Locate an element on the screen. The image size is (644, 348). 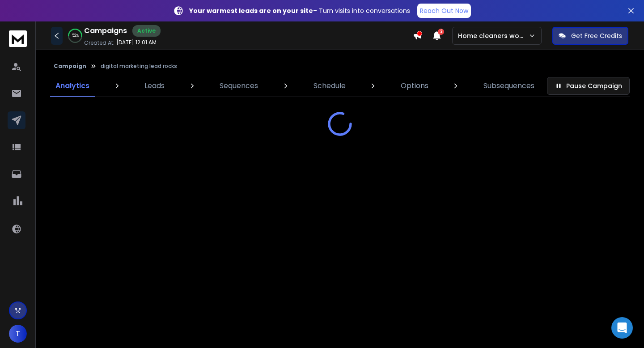
p: Options is located at coordinates (415, 86).